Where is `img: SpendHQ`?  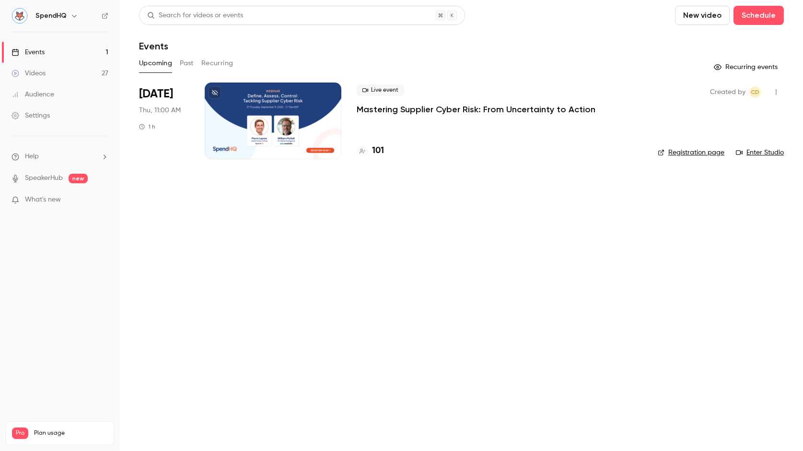
img: SpendHQ is located at coordinates (20, 16).